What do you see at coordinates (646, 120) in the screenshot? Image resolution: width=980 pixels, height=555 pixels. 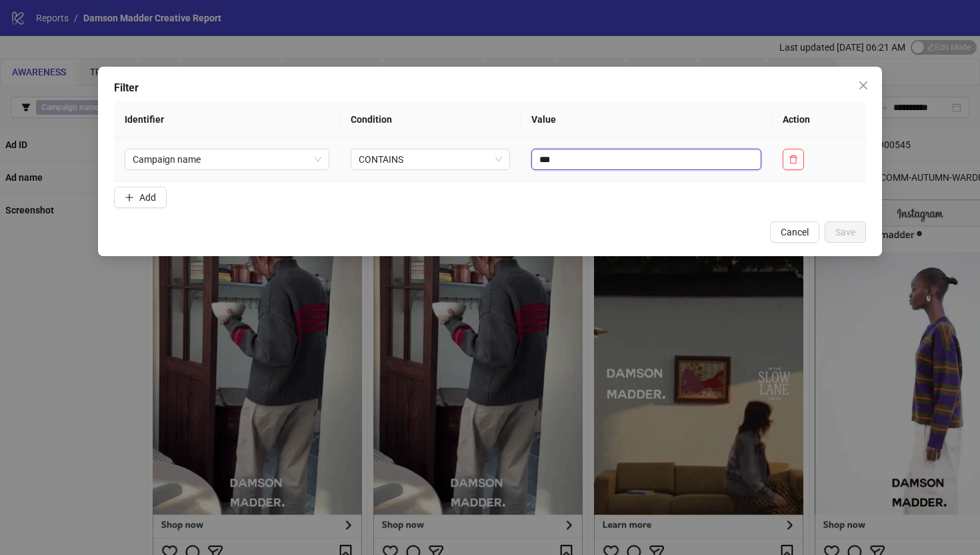 I see `th: Value` at bounding box center [646, 120].